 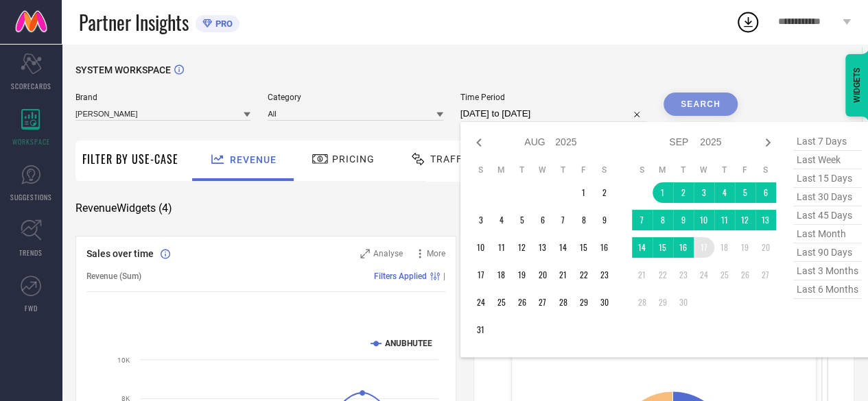 I want to click on div: Next month, so click(x=768, y=143).